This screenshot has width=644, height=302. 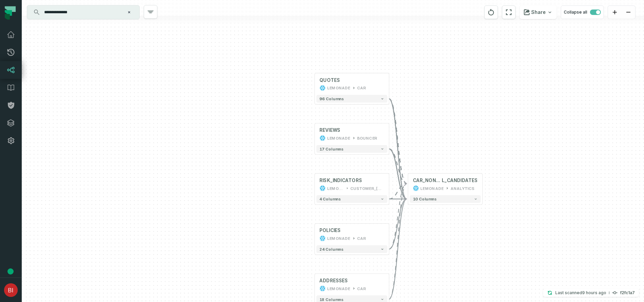 I want to click on button: Take the tour, so click(x=49, y=129).